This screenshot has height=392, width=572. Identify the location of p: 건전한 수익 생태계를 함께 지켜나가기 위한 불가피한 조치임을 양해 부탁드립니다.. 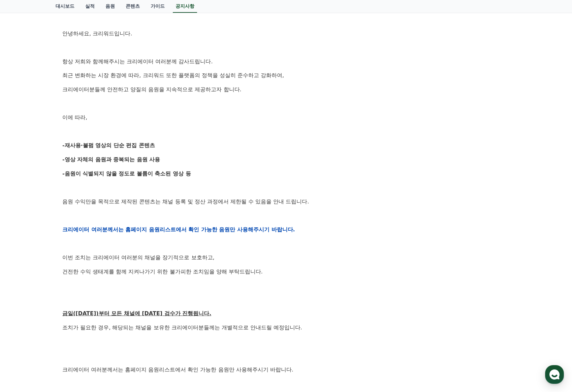
(286, 272).